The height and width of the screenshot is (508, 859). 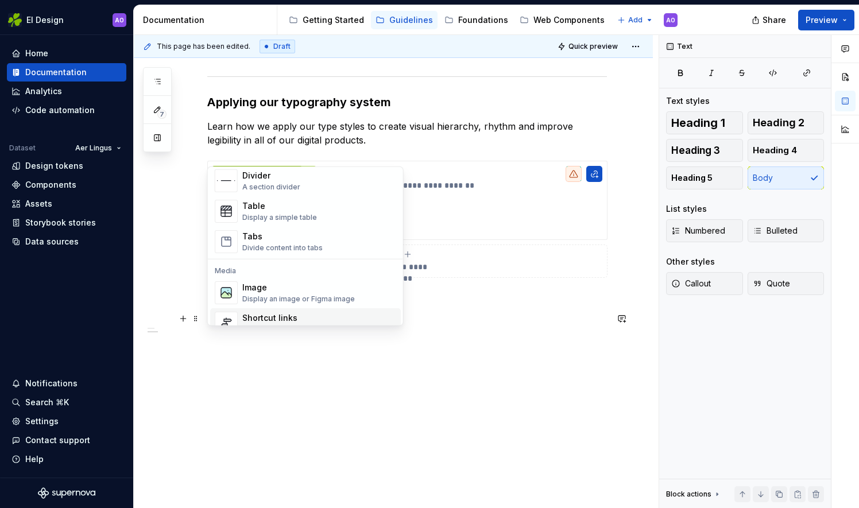 I want to click on a: Data sources, so click(x=67, y=242).